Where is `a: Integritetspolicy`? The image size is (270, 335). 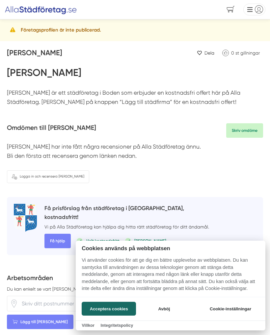
a: Integritetspolicy is located at coordinates (116, 325).